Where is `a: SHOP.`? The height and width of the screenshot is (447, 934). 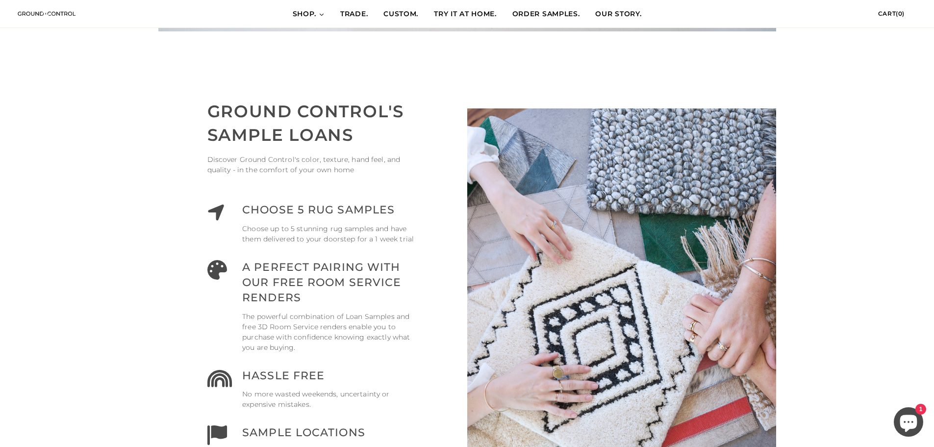
a: SHOP. is located at coordinates (309, 14).